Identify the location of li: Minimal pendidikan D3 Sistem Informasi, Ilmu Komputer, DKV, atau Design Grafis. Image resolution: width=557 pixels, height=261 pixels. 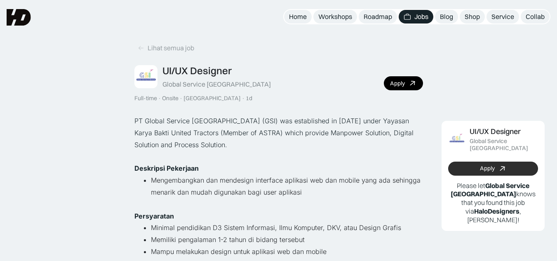
(287, 227).